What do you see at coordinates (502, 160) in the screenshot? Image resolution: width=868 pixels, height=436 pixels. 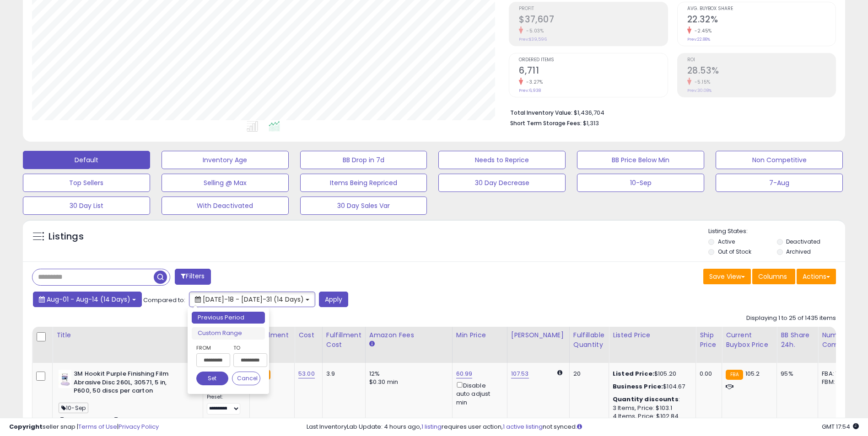 I see `button: Needs to Reprice` at bounding box center [502, 160].